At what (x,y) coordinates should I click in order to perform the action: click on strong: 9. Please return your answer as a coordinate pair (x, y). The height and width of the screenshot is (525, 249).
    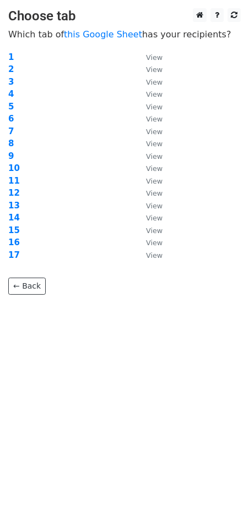
    Looking at the image, I should click on (11, 156).